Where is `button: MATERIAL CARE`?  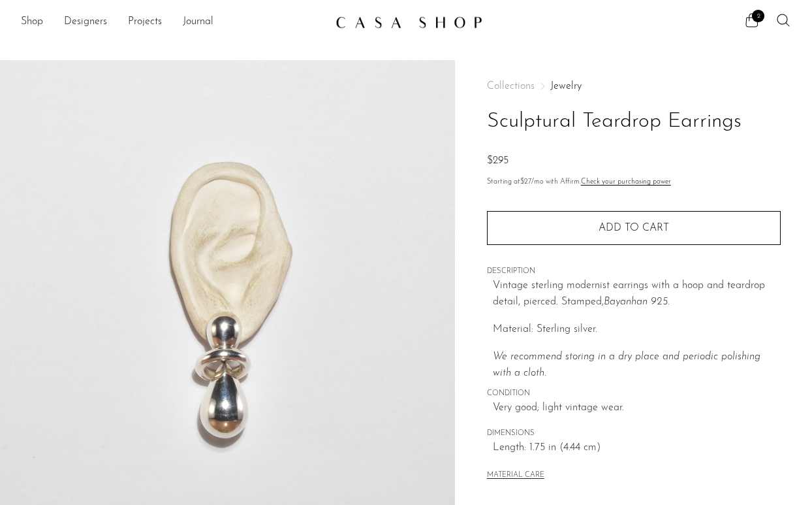
button: MATERIAL CARE is located at coordinates (516, 475).